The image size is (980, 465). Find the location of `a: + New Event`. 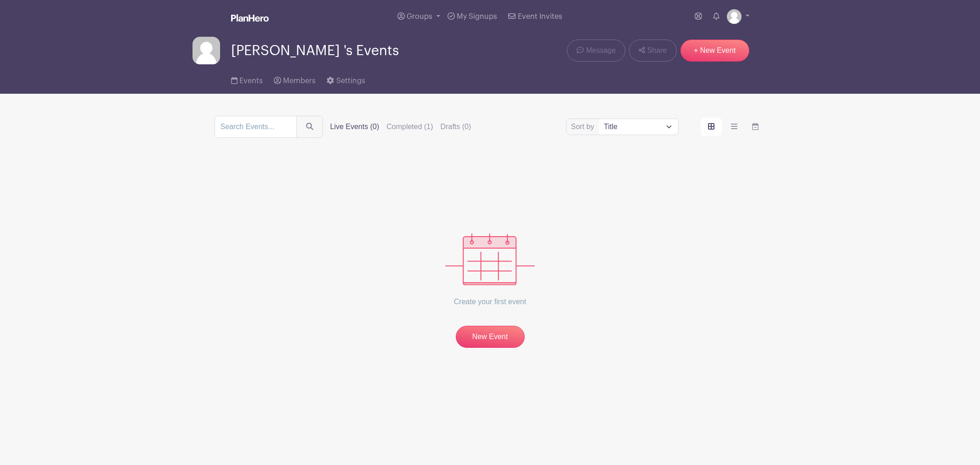

a: + New Event is located at coordinates (715, 51).